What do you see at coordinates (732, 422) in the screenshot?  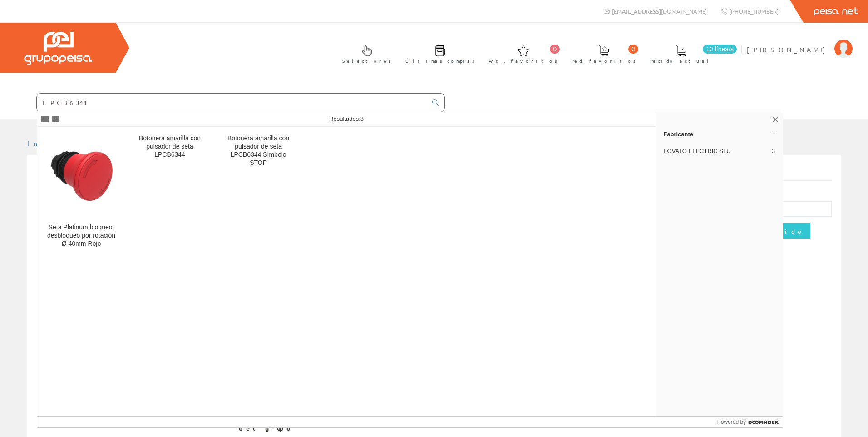 I see `span: Powered by` at bounding box center [732, 422].